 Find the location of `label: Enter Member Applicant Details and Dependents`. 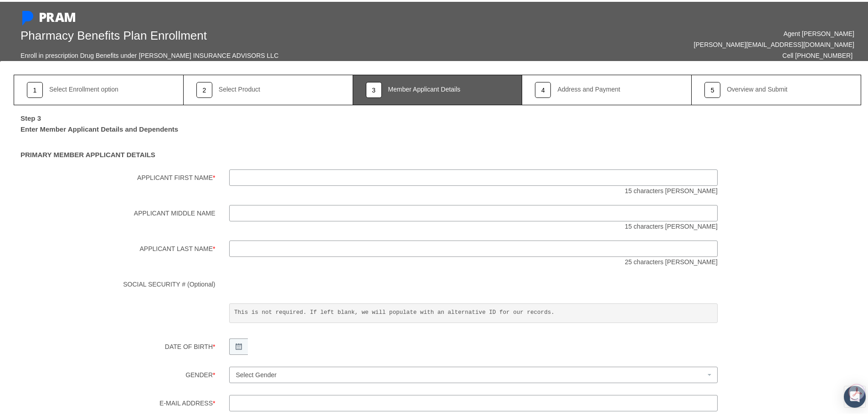

label: Enter Member Applicant Details and Dependents is located at coordinates (99, 129).